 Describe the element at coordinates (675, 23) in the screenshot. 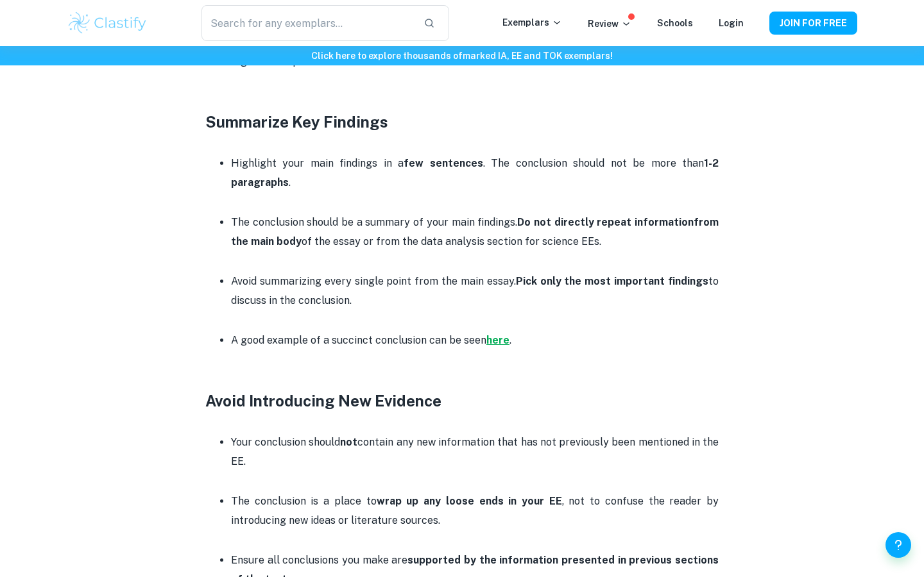

I see `a: Schools` at that location.